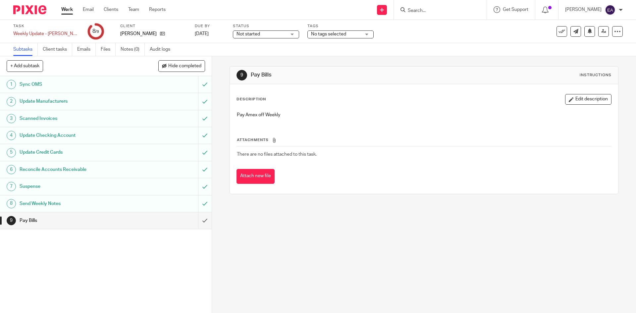 The image size is (636, 313). Describe the element at coordinates (437, 11) in the screenshot. I see `input: Search` at that location.